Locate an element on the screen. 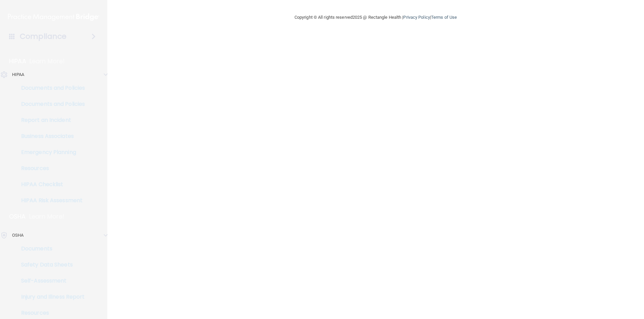 The image size is (644, 319). p: Documents is located at coordinates (50, 249).